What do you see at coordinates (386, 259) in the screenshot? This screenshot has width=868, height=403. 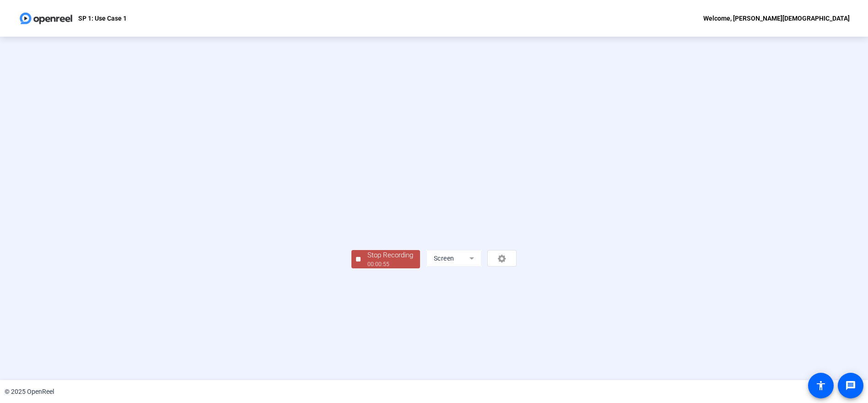 I see `button: Stop Recording00:00:55` at bounding box center [386, 259].